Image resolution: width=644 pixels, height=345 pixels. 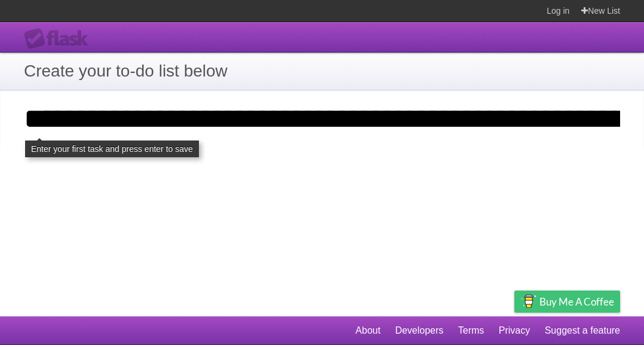 I want to click on a: About, so click(x=369, y=331).